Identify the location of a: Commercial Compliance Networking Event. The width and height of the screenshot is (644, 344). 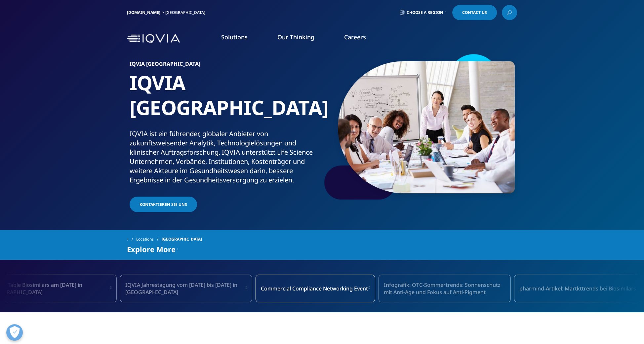
(315, 288).